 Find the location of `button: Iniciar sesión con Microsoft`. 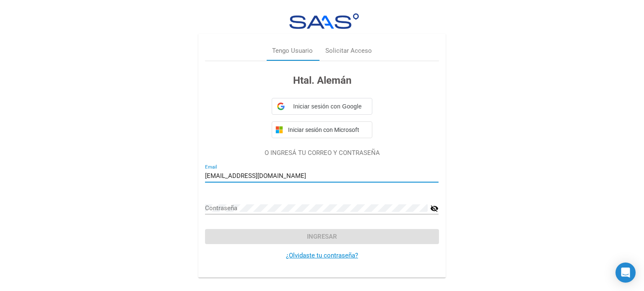

button: Iniciar sesión con Microsoft is located at coordinates (322, 130).